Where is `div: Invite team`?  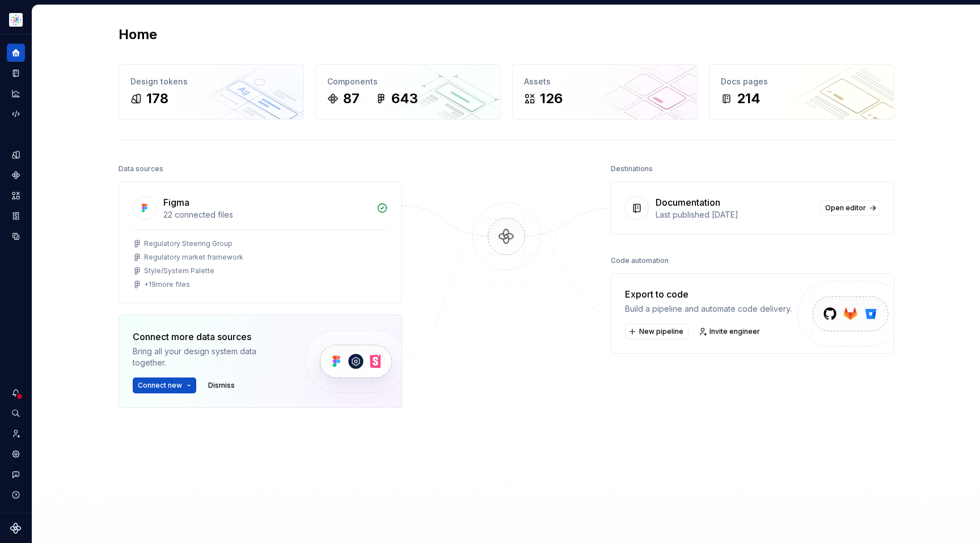
div: Invite team is located at coordinates (16, 433).